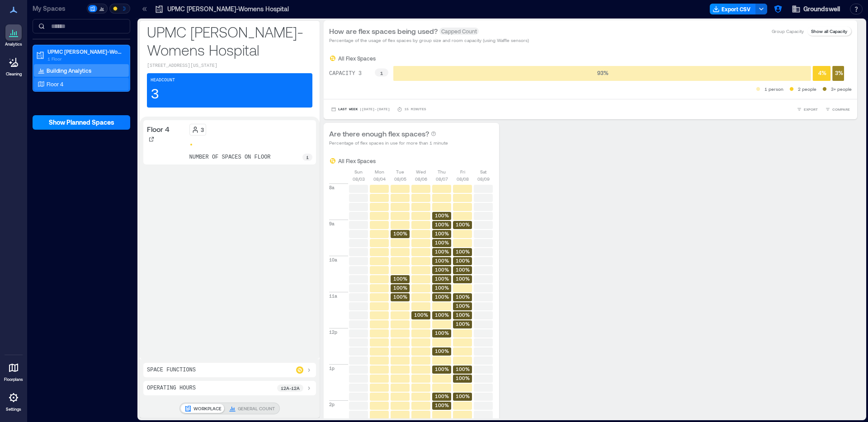  What do you see at coordinates (230, 157) in the screenshot?
I see `p: number of spaces on floor` at bounding box center [230, 157].